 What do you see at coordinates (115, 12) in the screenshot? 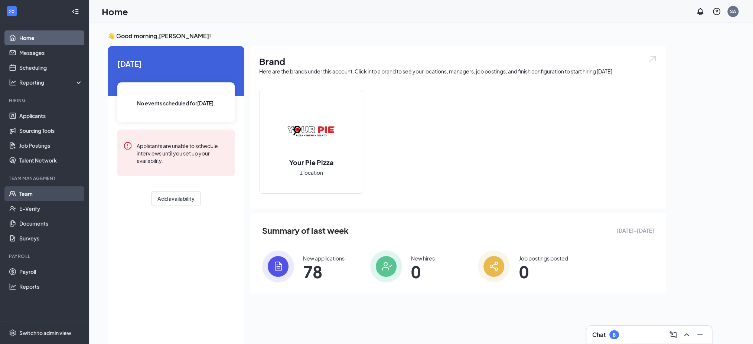
I see `h1: Home` at bounding box center [115, 12].